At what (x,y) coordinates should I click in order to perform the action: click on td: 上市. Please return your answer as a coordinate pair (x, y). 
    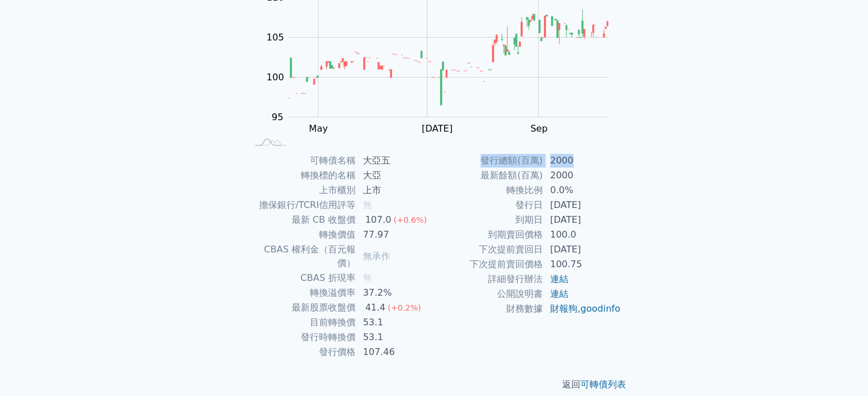
    Looking at the image, I should click on (395, 191).